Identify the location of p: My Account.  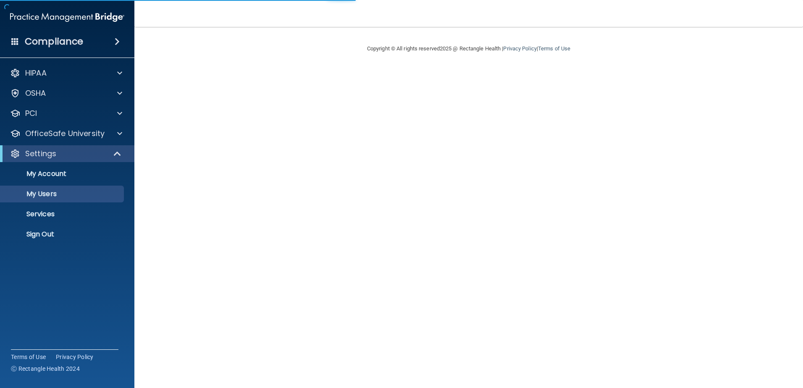
(63, 174).